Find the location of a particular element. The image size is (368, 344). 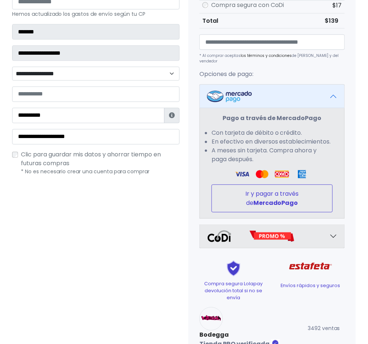

li: A meses sin tarjeta. Compra ahora y paga después. is located at coordinates (272, 155).